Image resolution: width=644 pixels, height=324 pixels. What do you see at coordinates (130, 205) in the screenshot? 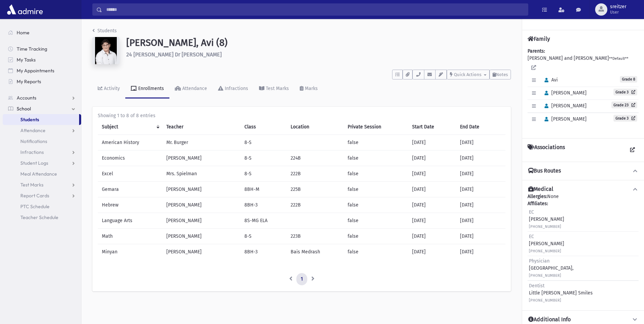
I see `td: Hebrew` at bounding box center [130, 205].